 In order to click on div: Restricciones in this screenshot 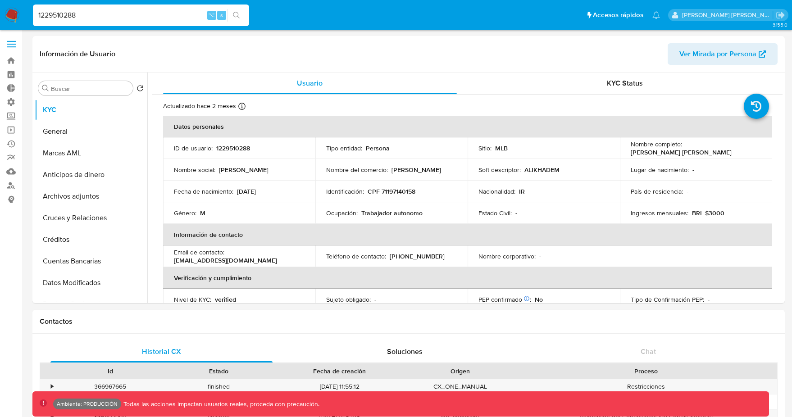, I will do `click(646, 387)`.